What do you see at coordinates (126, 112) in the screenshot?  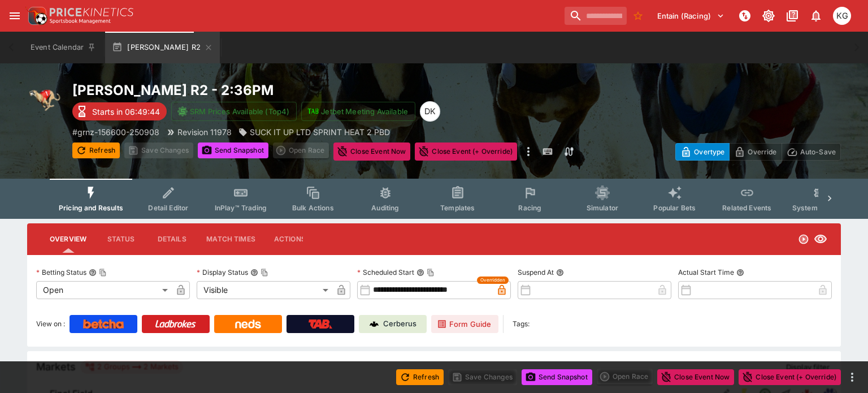 I see `p: Starts in 06:49:44` at bounding box center [126, 112].